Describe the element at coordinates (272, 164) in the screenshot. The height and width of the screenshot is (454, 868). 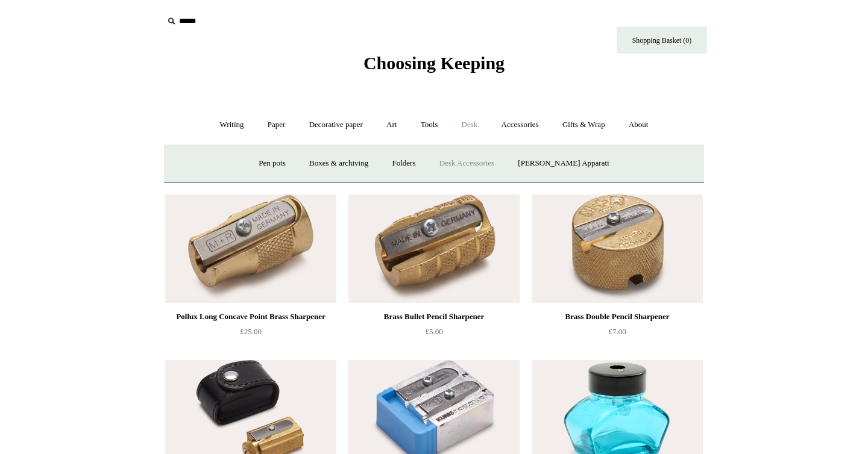
I see `a: Pen pots` at that location.